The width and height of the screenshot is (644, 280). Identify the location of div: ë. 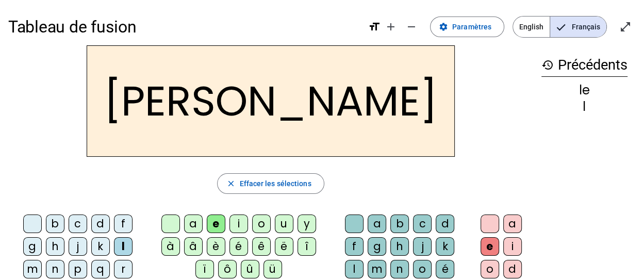
(284, 246).